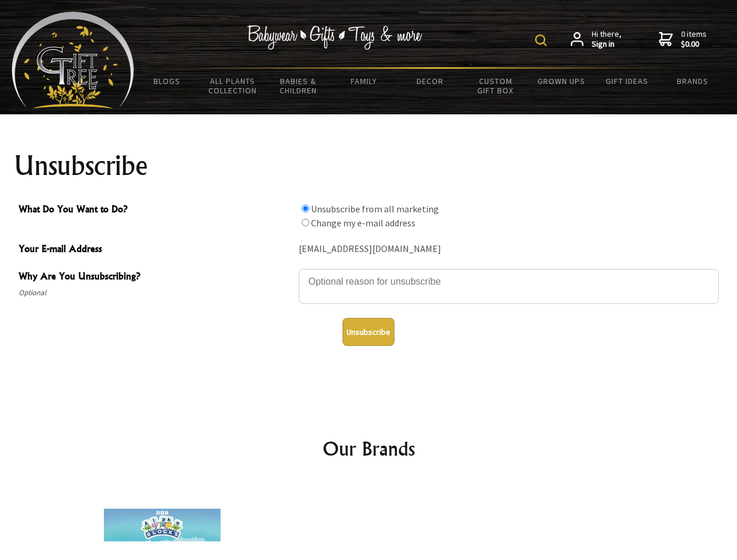 This screenshot has width=737, height=560. Describe the element at coordinates (496, 86) in the screenshot. I see `a: Custom Gift Box` at that location.